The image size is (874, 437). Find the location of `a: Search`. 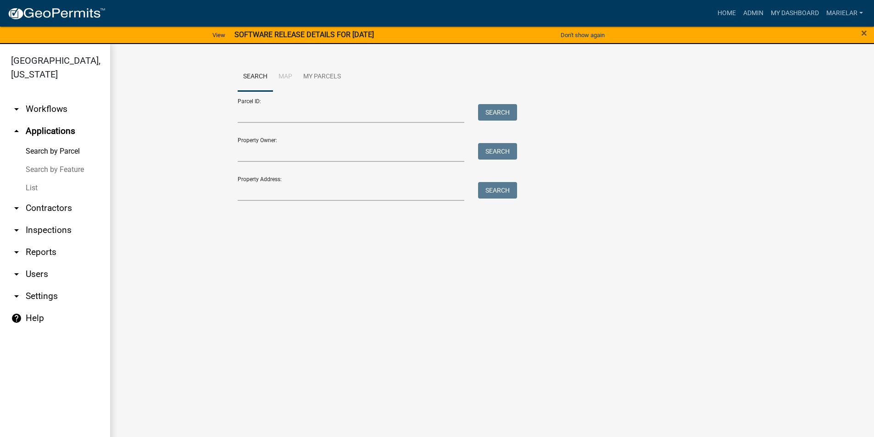

a: Search is located at coordinates (255, 77).